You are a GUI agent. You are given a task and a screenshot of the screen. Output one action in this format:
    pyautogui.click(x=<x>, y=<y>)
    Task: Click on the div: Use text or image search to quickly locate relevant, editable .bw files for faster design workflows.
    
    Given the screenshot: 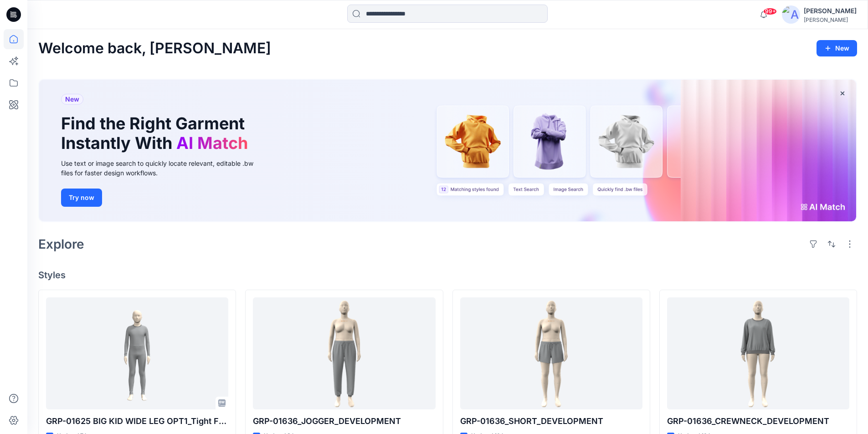 What is the action you would take?
    pyautogui.click(x=164, y=168)
    